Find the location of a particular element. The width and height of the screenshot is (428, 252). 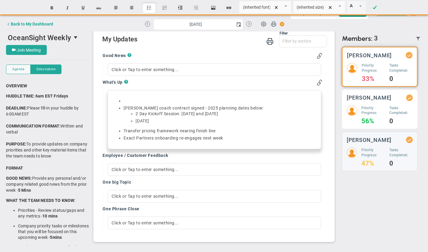

button: Underline is located at coordinates (83, 8).